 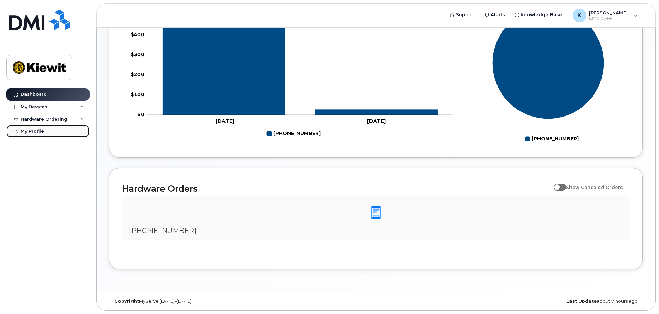 What do you see at coordinates (463, 15) in the screenshot?
I see `a: Support` at bounding box center [463, 15].